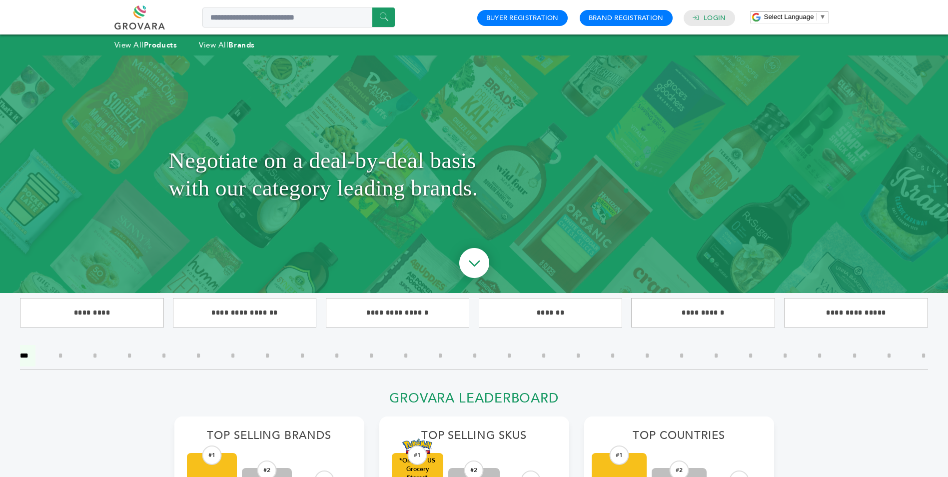 The image size is (948, 477). I want to click on img: *Only for US Grocery Stores* Pokemon TCG 10 Card Booster Pack – Newest Release (Case of 144 Packs..., so click(417, 446).